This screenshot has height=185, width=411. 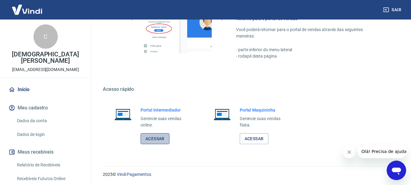 What do you see at coordinates (265, 110) in the screenshot?
I see `h6: Portal Maquininha` at bounding box center [265, 110].